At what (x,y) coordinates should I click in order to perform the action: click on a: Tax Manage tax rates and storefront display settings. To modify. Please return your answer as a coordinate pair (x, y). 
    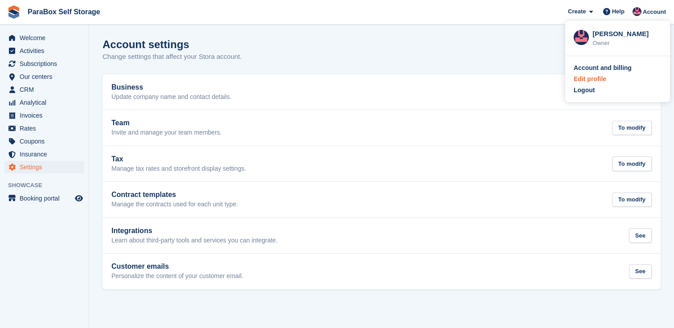
    Looking at the image, I should click on (382, 164).